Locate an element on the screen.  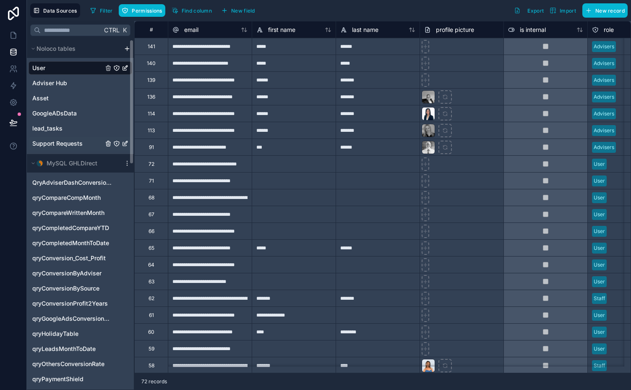
div: 67 is located at coordinates (151, 214).